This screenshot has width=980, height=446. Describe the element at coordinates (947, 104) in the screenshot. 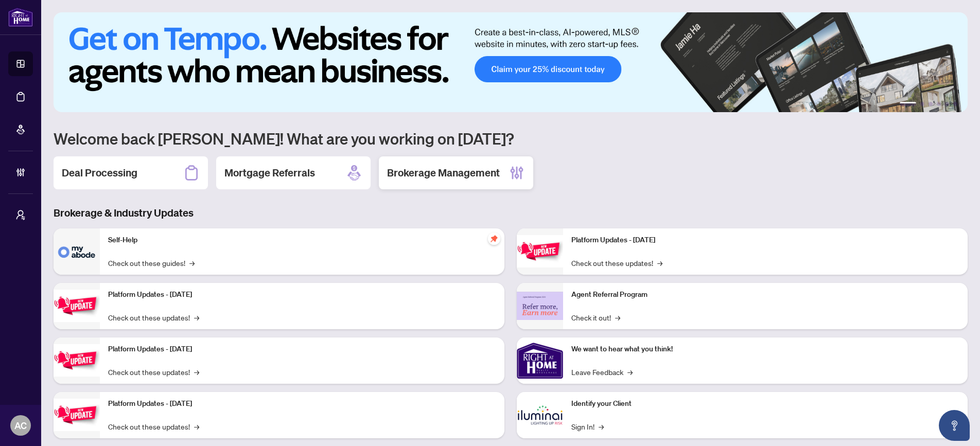

I see `button: 5` at that location.